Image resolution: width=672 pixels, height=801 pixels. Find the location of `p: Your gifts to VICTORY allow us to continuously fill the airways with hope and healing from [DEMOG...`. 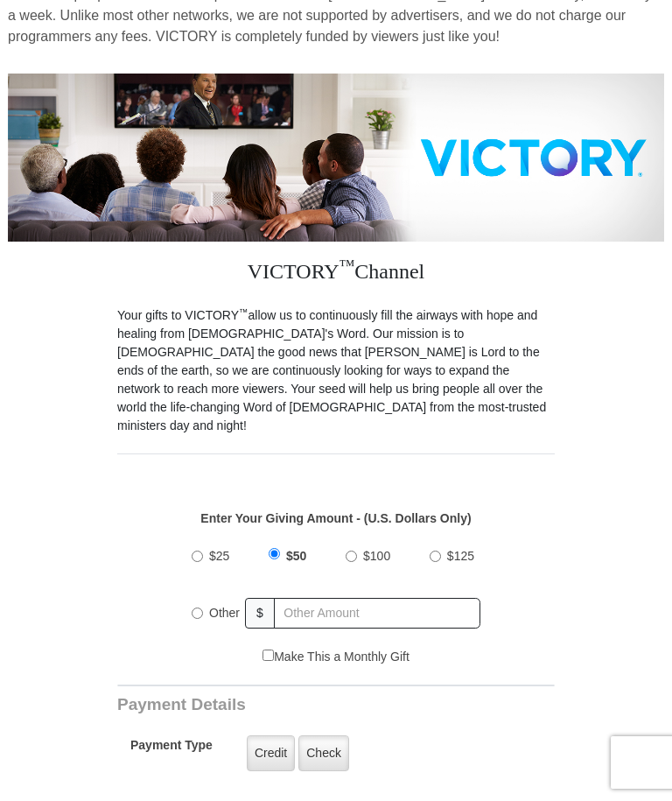

p: Your gifts to VICTORY allow us to continuously fill the airways with hope and healing from [DEMOG... is located at coordinates (336, 370).